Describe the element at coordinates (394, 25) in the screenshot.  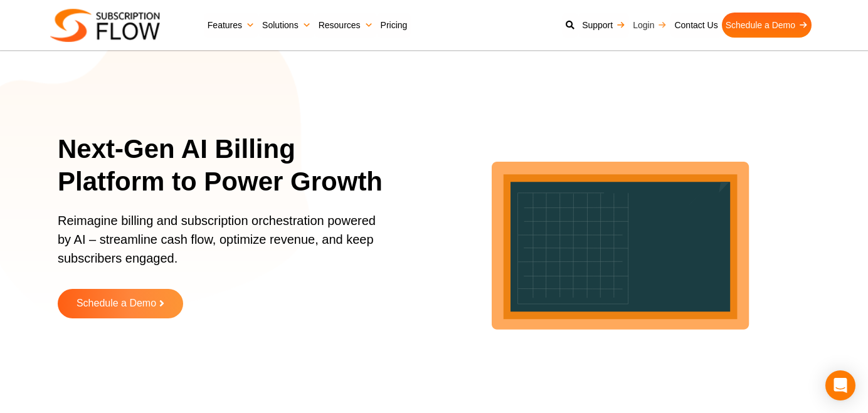
I see `a: Pricing` at that location.